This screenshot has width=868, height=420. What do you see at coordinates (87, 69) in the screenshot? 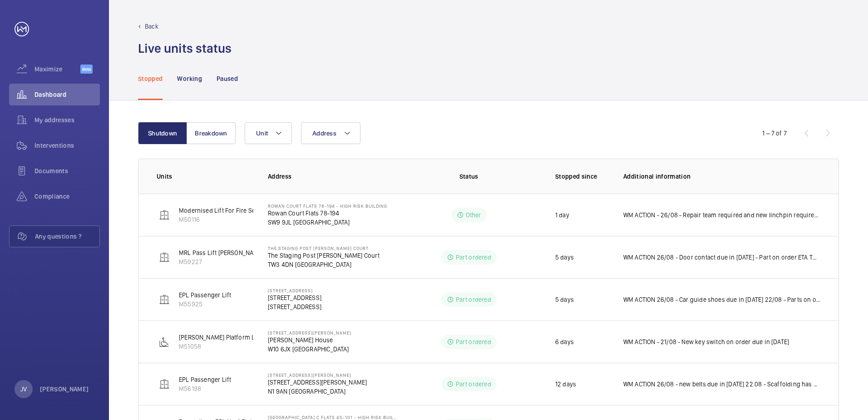
I see `span: Beta` at bounding box center [87, 69].